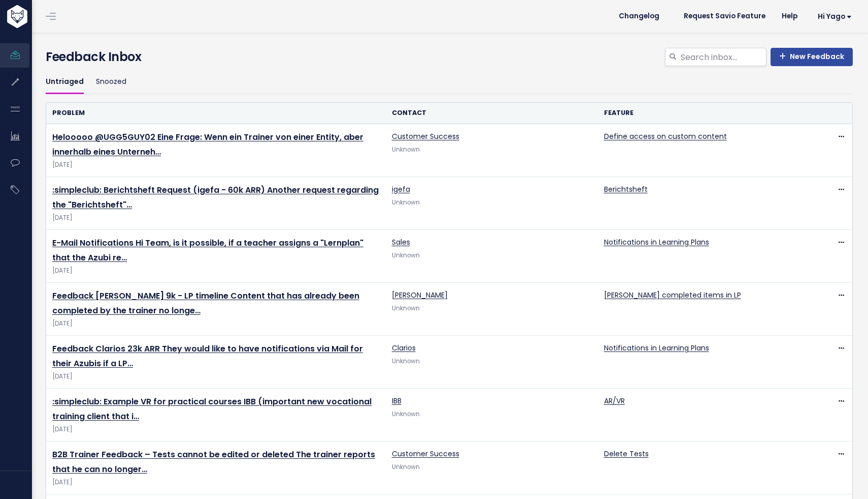  Describe the element at coordinates (833, 16) in the screenshot. I see `a: Hi Yago` at that location.